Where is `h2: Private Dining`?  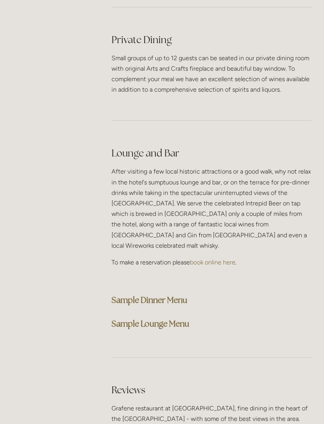
h2: Private Dining is located at coordinates (211, 40).